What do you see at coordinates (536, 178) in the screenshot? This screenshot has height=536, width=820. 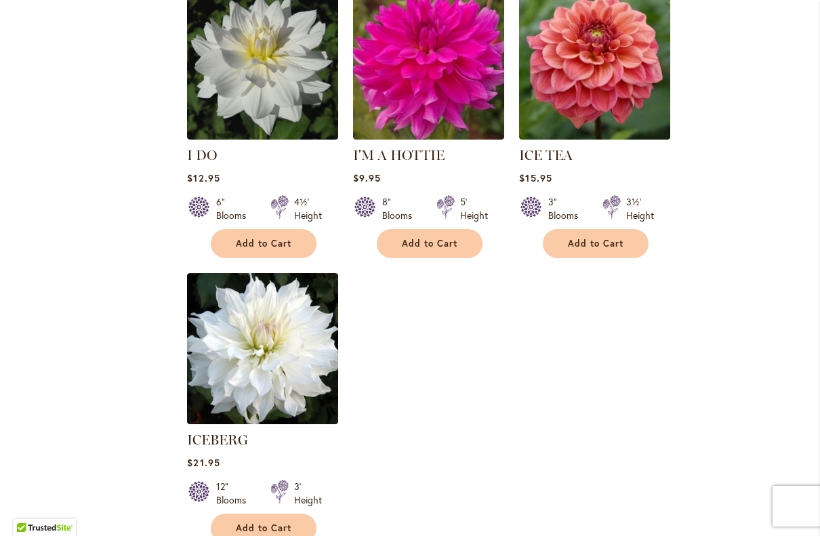 I see `span: $15.95` at bounding box center [536, 178].